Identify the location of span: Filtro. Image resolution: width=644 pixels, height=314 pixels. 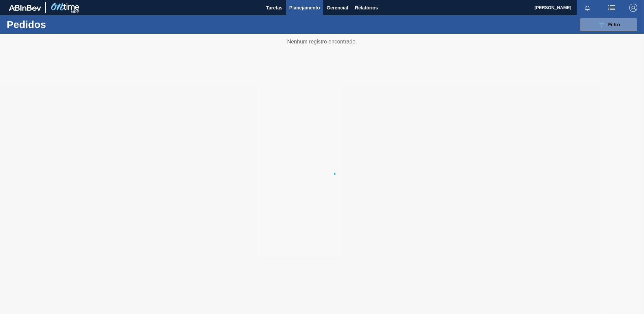
(615, 25).